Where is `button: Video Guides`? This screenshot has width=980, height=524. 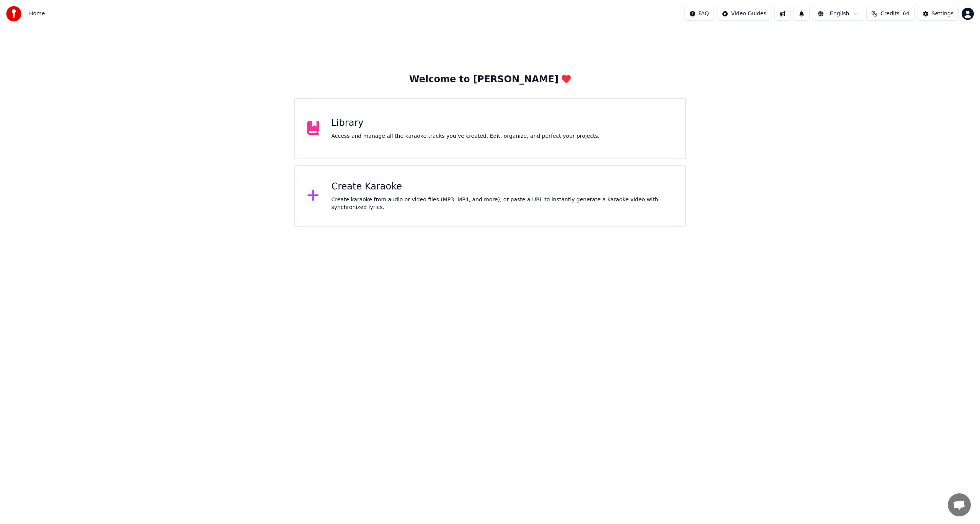
button: Video Guides is located at coordinates (744, 13).